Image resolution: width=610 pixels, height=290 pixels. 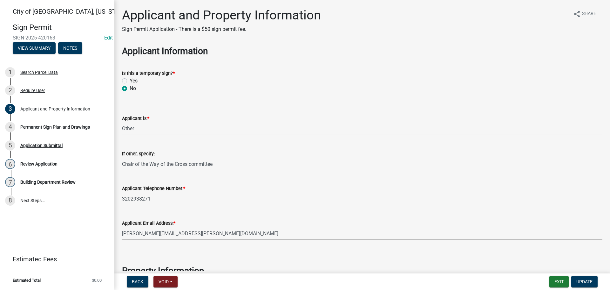 What do you see at coordinates (166, 281) in the screenshot?
I see `button: Void` at bounding box center [166, 281].